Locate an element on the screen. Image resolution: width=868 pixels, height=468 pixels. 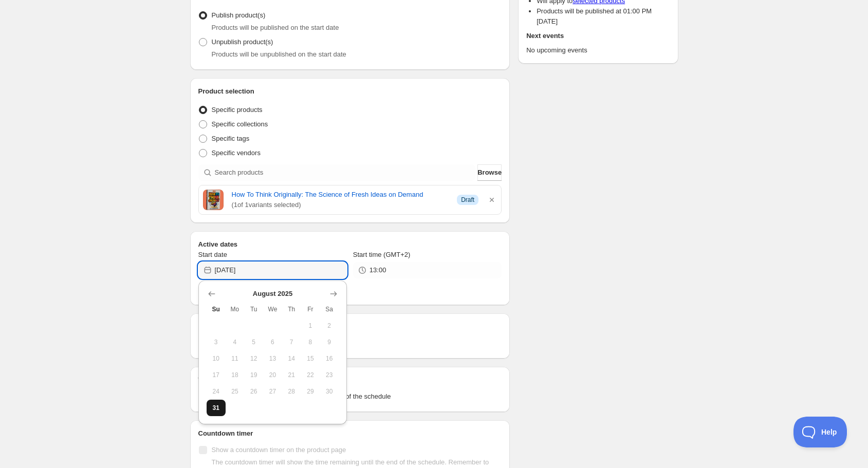
button: Sunday August 24 2025 is located at coordinates (216, 391).